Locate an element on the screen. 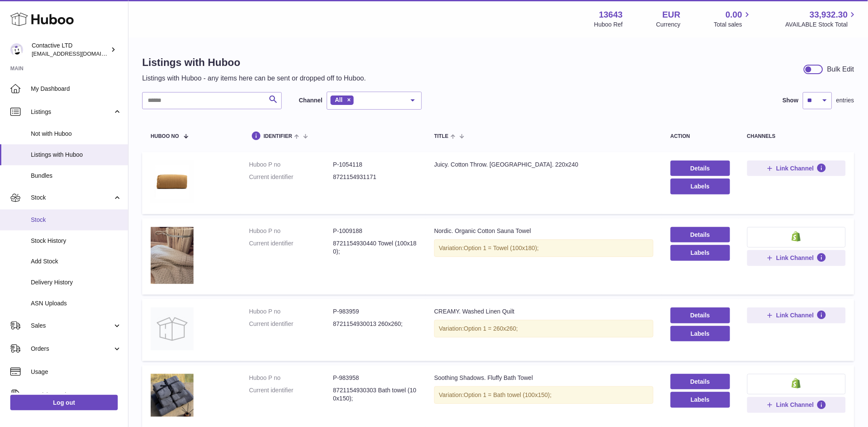 The height and width of the screenshot is (427, 868). dd: 8721154930013 260x260; is located at coordinates (375, 323).